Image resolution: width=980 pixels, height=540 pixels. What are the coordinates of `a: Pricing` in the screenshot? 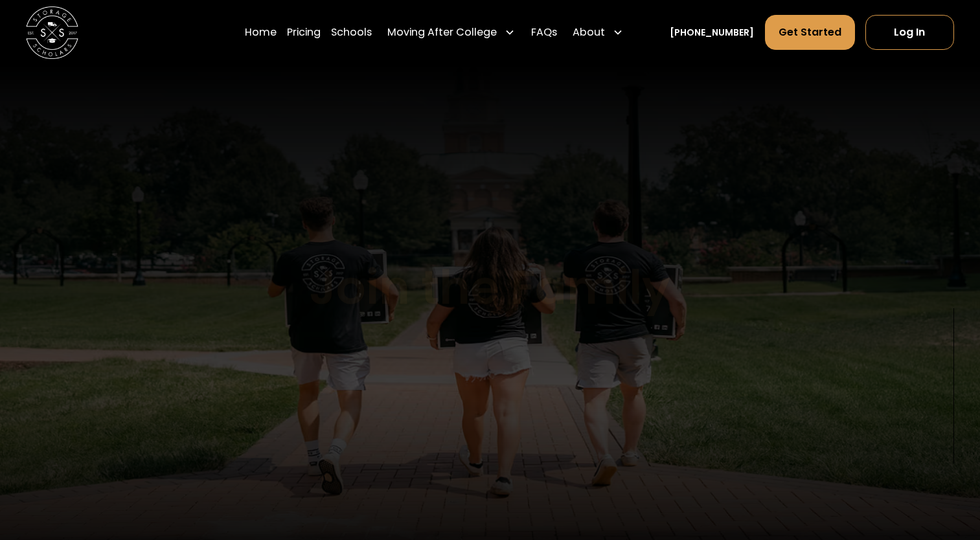 It's located at (304, 32).